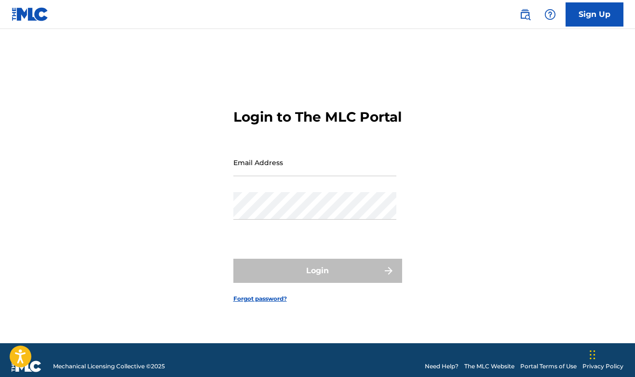 The image size is (635, 377). I want to click on img: search, so click(525, 14).